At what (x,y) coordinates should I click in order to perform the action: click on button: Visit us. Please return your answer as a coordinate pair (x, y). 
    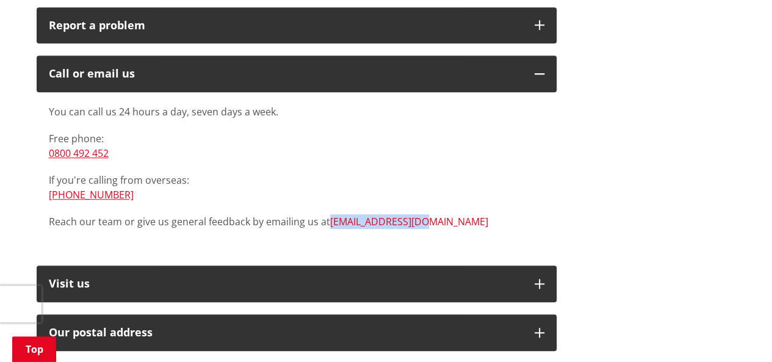
    Looking at the image, I should click on (297, 284).